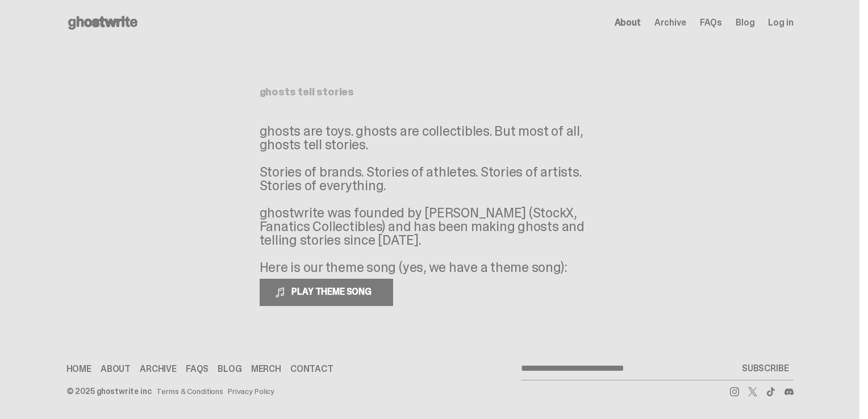 This screenshot has height=419, width=868. Describe the element at coordinates (312, 369) in the screenshot. I see `a: Contact` at that location.